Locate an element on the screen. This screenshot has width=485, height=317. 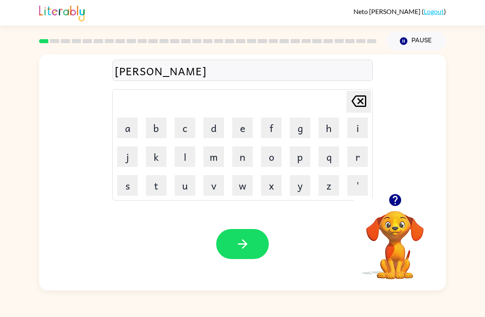
button: t is located at coordinates (156, 185).